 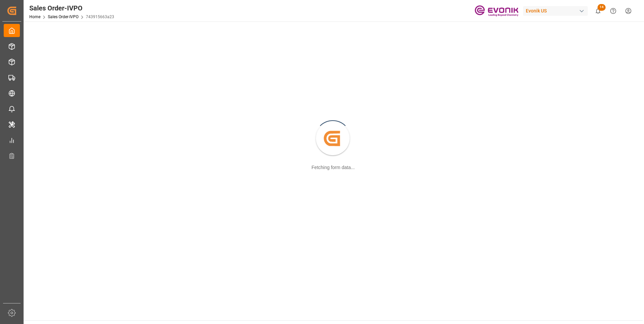 What do you see at coordinates (72, 8) in the screenshot?
I see `div: Sales Order-IVPO` at bounding box center [72, 8].